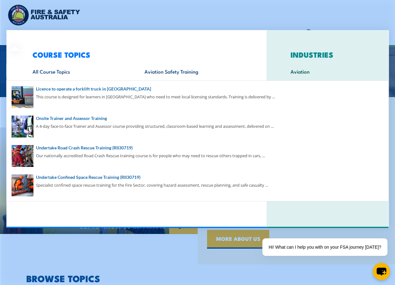 Image resolution: width=395 pixels, height=285 pixels. What do you see at coordinates (282, 35) in the screenshot?
I see `a: Contact` at bounding box center [282, 35].